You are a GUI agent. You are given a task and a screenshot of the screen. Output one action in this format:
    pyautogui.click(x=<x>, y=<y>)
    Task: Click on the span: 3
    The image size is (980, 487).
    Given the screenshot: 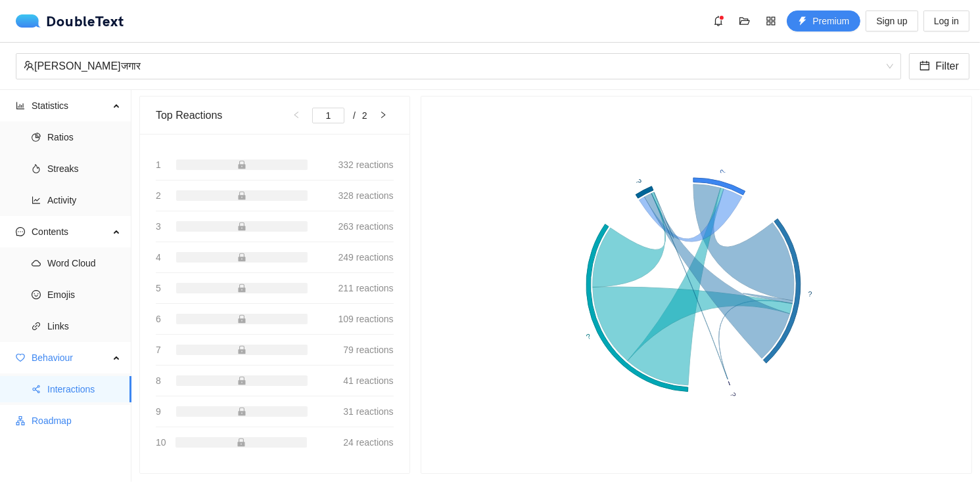 What is the action you would take?
    pyautogui.click(x=159, y=226)
    